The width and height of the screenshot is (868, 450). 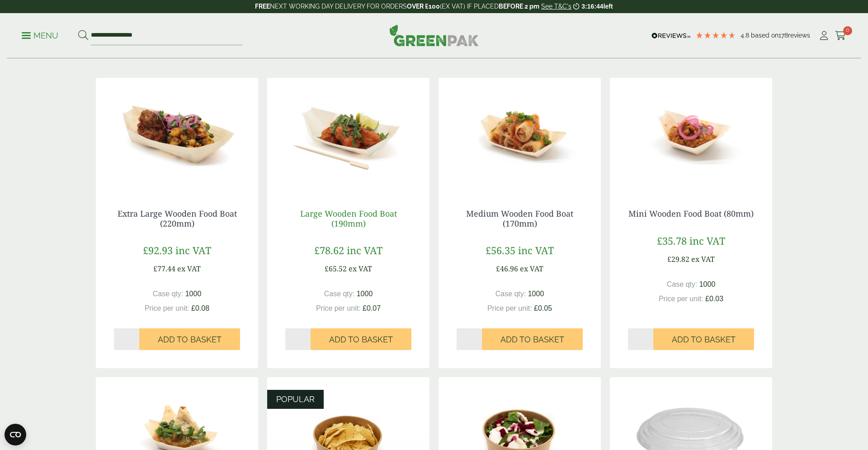 What do you see at coordinates (157, 250) in the screenshot?
I see `span: £92.93` at bounding box center [157, 250].